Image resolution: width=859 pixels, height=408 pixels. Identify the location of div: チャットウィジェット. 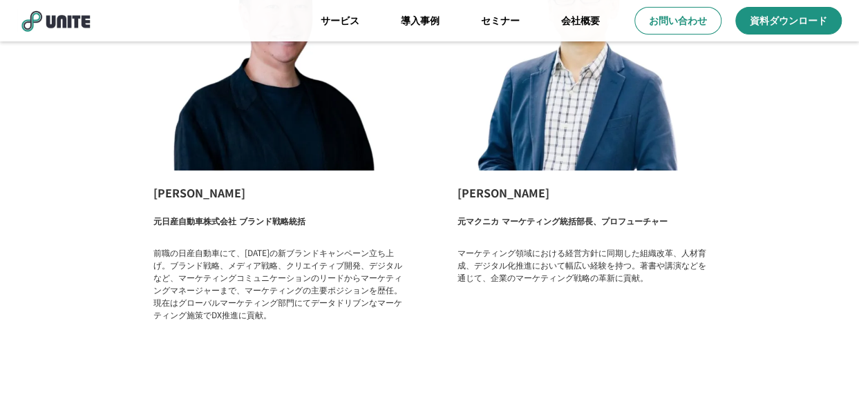
(824, 375).